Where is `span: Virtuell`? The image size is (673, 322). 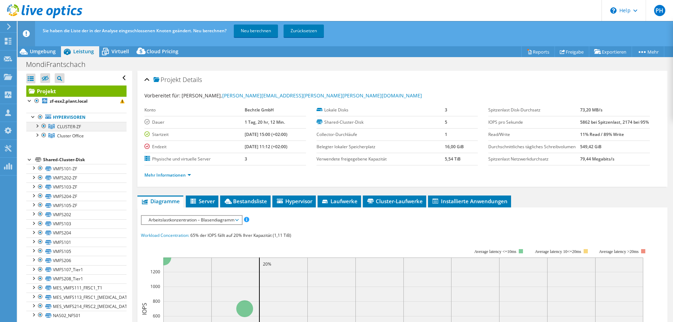
span: Virtuell is located at coordinates (120, 51).